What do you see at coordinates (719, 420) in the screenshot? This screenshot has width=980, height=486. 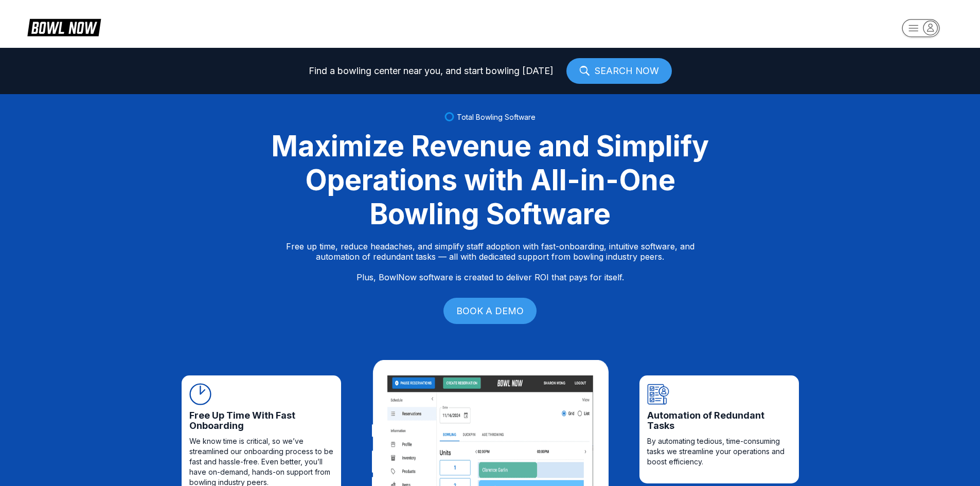 I see `span: Automation of Redundant Tasks` at bounding box center [719, 420].